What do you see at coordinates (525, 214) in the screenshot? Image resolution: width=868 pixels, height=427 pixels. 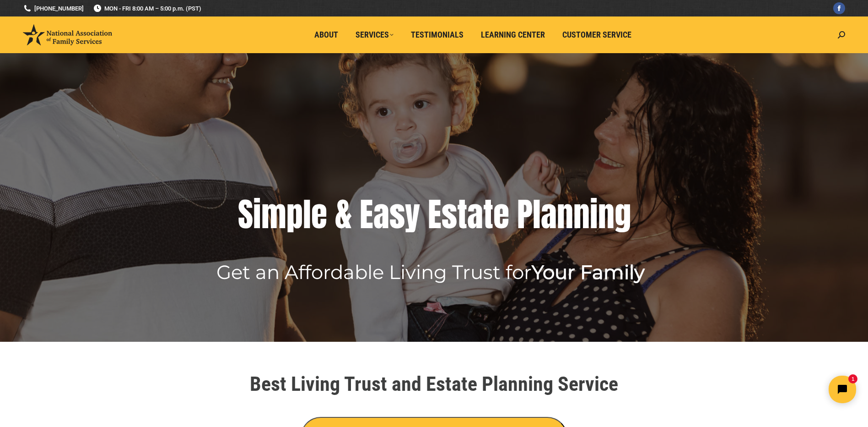 I see `div: P` at bounding box center [525, 214].